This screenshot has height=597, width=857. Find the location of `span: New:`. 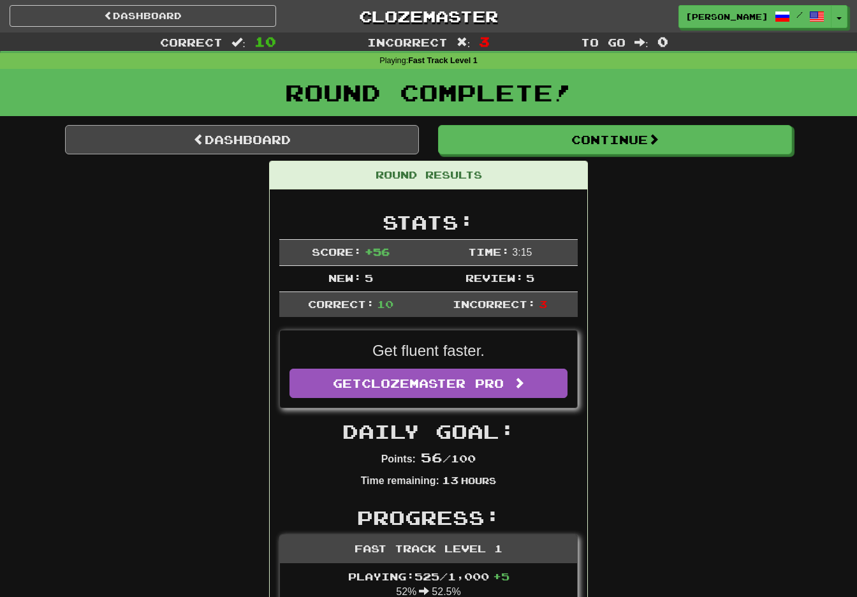

span: New: is located at coordinates (345, 277).